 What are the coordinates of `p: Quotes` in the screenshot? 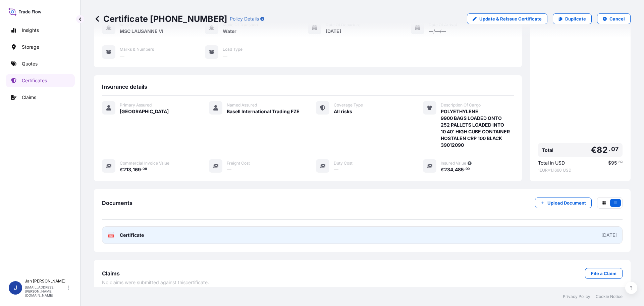 It's located at (30, 64).